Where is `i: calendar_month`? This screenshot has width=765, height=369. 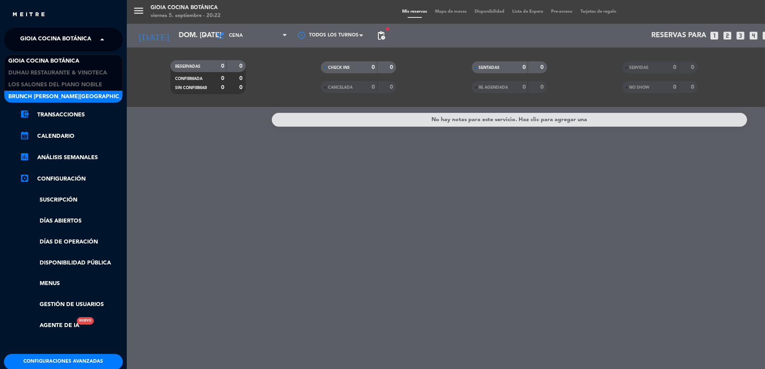 i: calendar_month is located at coordinates (25, 135).